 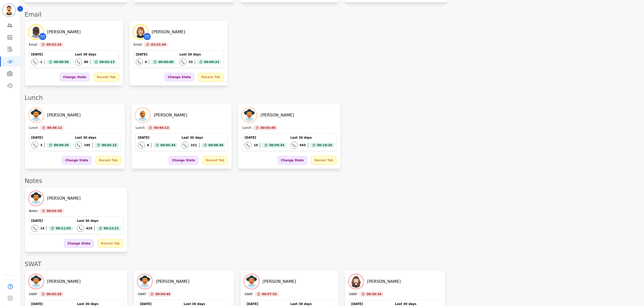 I want to click on div: 419, so click(x=89, y=228).